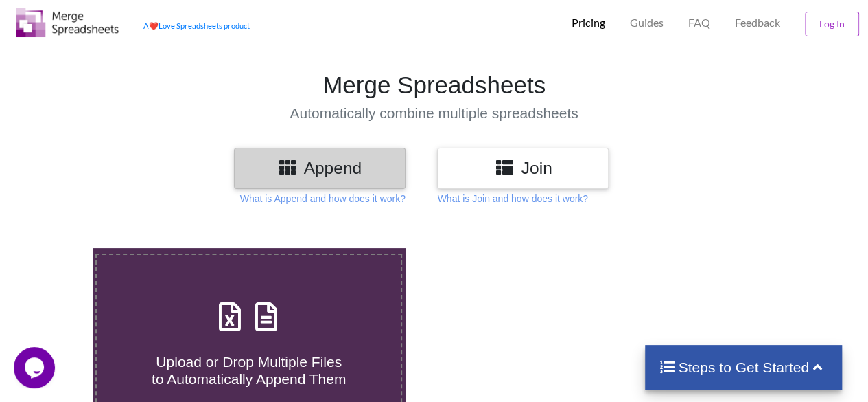  What do you see at coordinates (67, 22) in the screenshot?
I see `img: Logo.png` at bounding box center [67, 22].